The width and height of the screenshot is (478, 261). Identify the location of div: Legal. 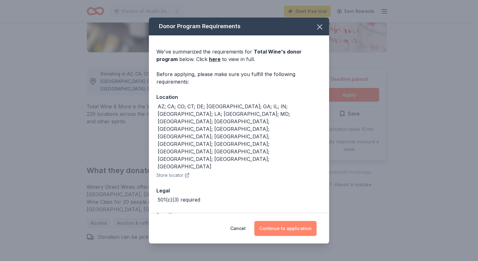
(239, 191).